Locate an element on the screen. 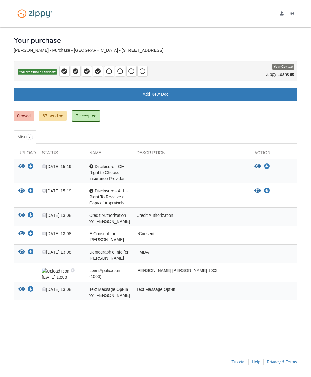 This screenshot has width=311, height=377. a: Log out is located at coordinates (294, 14).